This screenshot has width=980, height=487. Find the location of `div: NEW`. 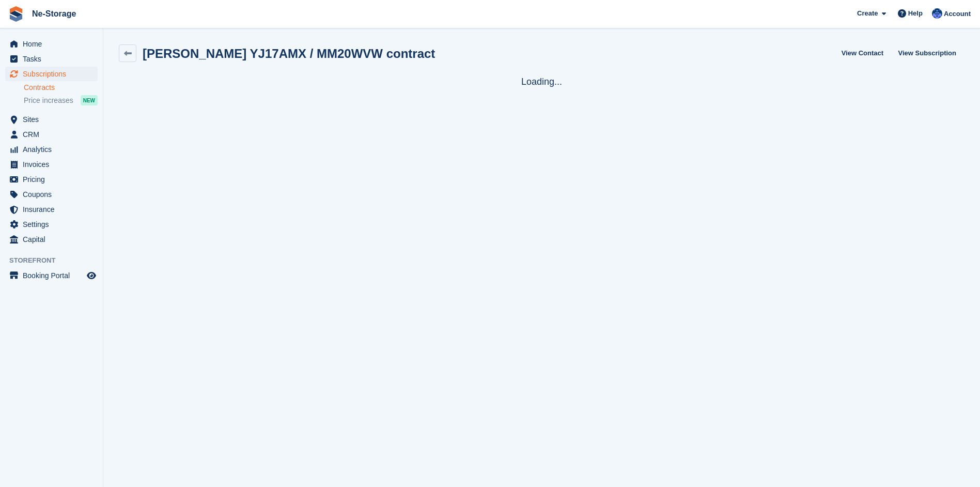

div: NEW is located at coordinates (88, 100).